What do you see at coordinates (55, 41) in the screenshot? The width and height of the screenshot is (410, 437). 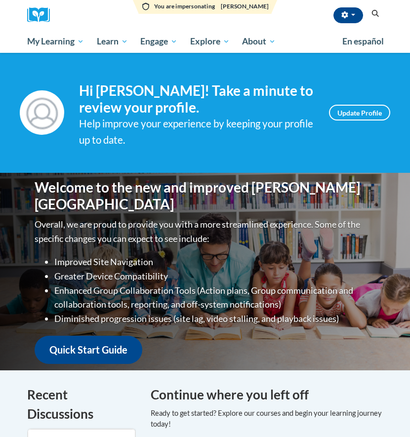 I see `a: My Learning` at bounding box center [55, 41].